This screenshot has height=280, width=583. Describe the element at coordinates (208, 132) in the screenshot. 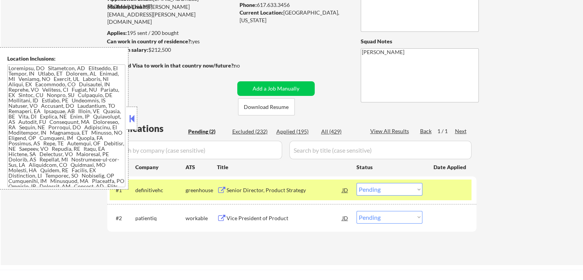

I see `div: Pending (2)` at that location.